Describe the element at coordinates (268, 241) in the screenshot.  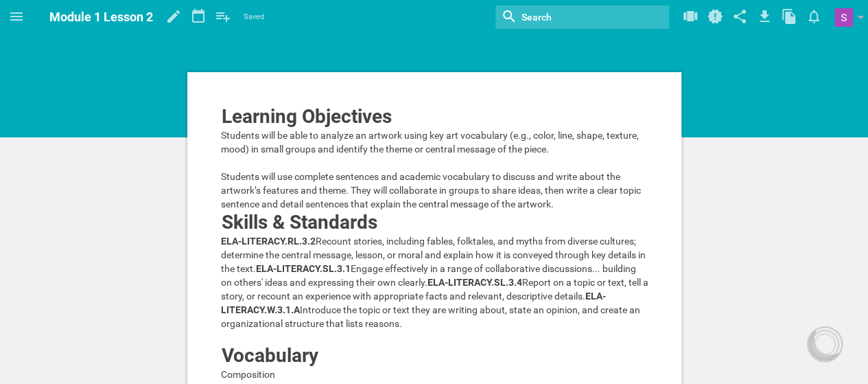
I see `span: ELA-LITERACY.RL.3.2` at that location.